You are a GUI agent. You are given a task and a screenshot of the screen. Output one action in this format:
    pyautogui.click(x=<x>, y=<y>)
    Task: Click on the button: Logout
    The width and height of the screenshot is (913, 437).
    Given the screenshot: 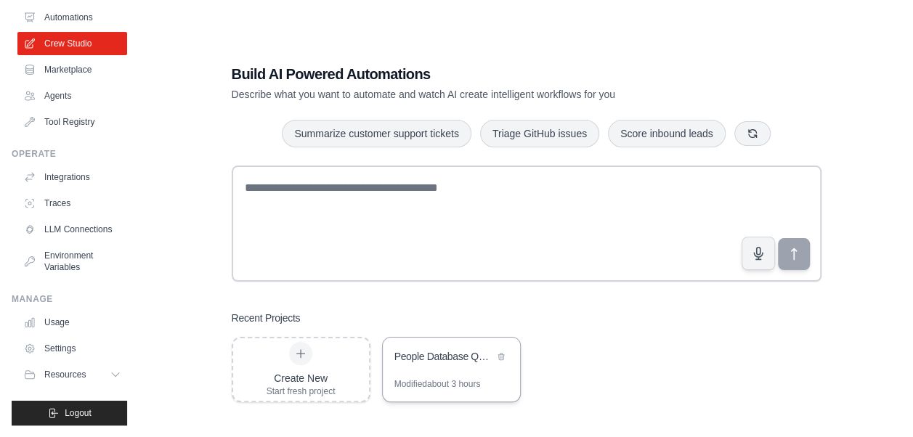 What is the action you would take?
    pyautogui.click(x=69, y=413)
    